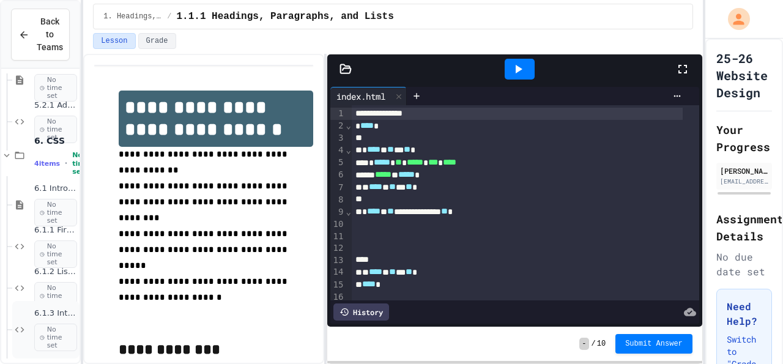 The image size is (783, 364). What do you see at coordinates (602, 344) in the screenshot?
I see `span: 10` at bounding box center [602, 344].